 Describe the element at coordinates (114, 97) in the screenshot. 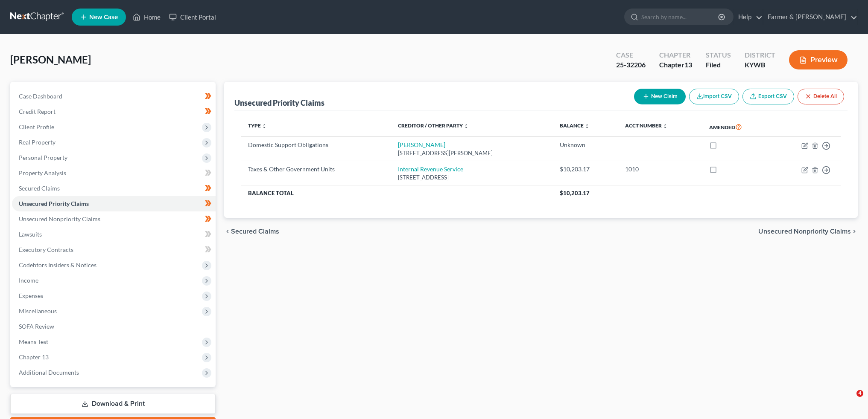

I see `a: Case Dashboard` at that location.